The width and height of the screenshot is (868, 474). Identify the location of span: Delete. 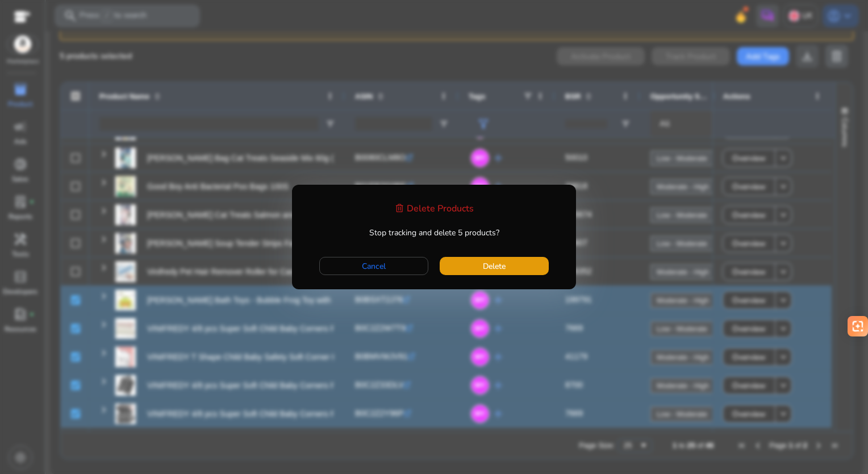
(495, 266).